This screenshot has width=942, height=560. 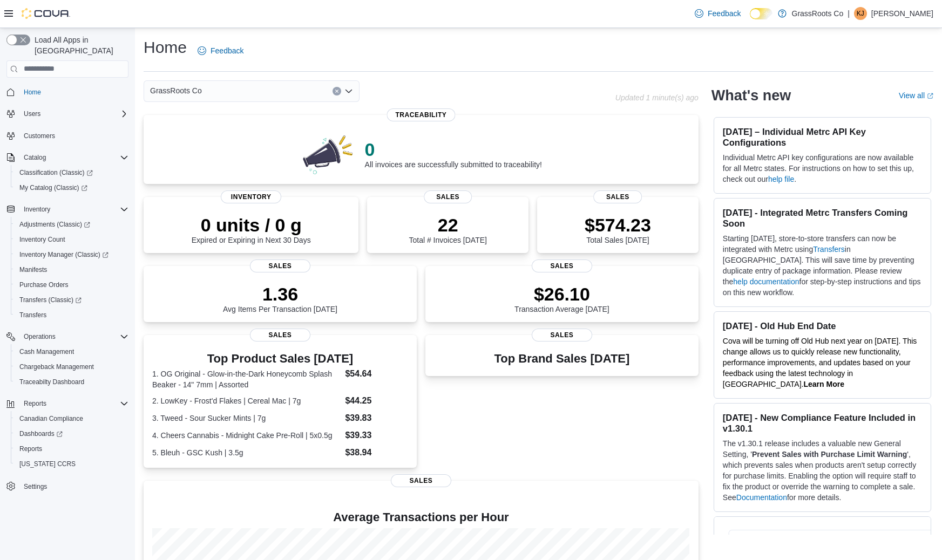 I want to click on a: Traceabilty Dashboard, so click(x=52, y=382).